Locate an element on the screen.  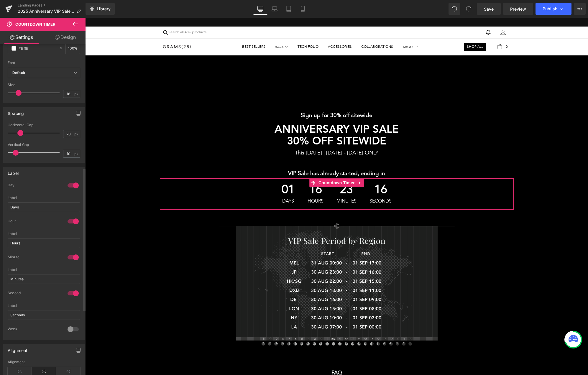
a: 0 is located at coordinates (419, 29).